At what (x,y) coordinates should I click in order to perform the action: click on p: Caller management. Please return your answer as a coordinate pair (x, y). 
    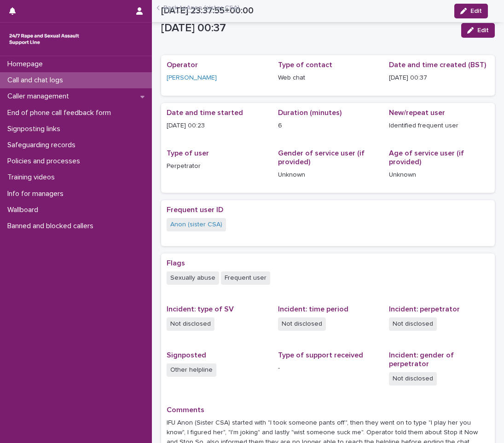
    Looking at the image, I should click on (40, 96).